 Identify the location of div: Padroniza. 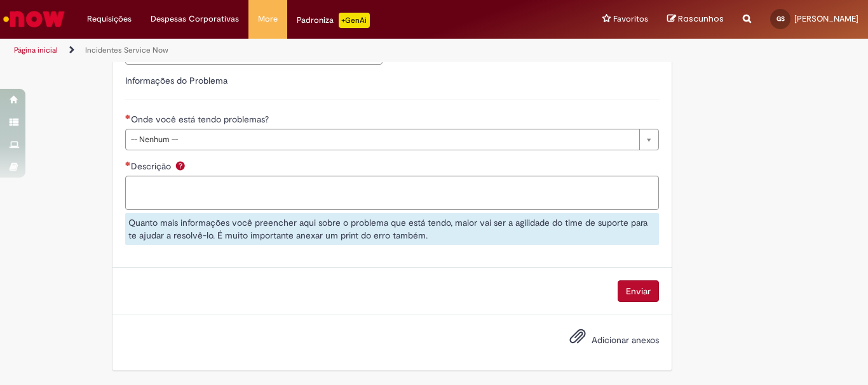
(333, 21).